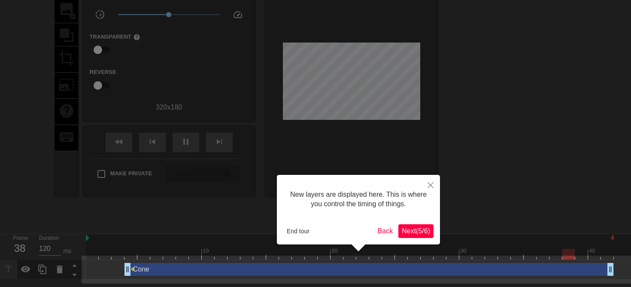 This screenshot has height=287, width=631. What do you see at coordinates (416, 231) in the screenshot?
I see `span: Next ( 5 / 6 )` at bounding box center [416, 231].